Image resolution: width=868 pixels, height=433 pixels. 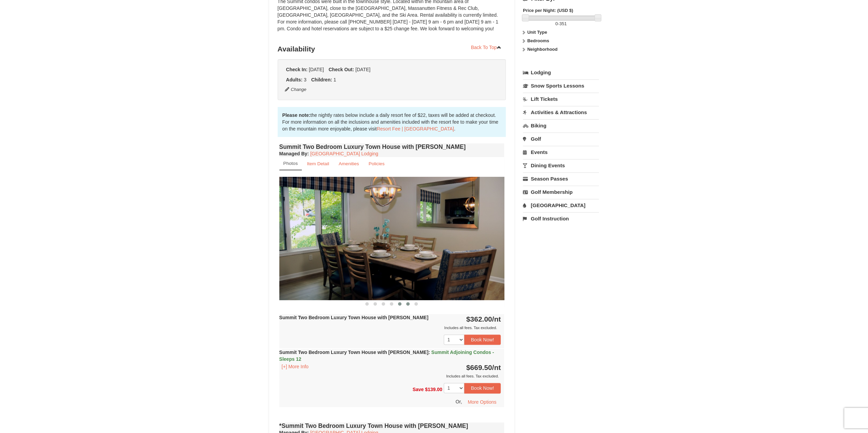 I want to click on button: Change, so click(x=296, y=89).